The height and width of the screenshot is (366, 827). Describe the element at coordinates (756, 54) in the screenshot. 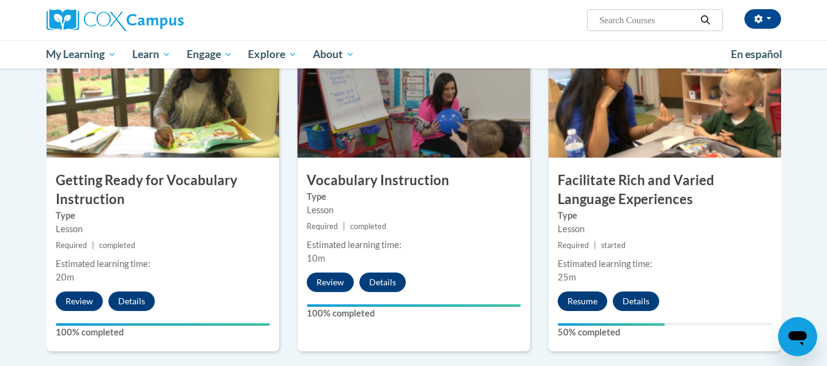

I see `span: En español` at that location.